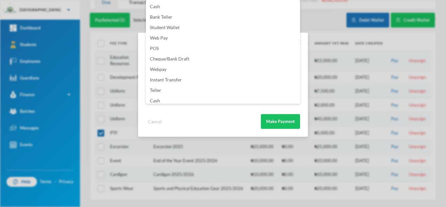 This screenshot has height=207, width=446. What do you see at coordinates (158, 69) in the screenshot?
I see `span: Webpay` at bounding box center [158, 69].